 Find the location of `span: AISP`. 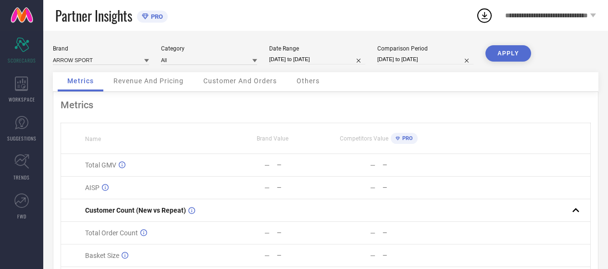

span: AISP is located at coordinates (92, 187).